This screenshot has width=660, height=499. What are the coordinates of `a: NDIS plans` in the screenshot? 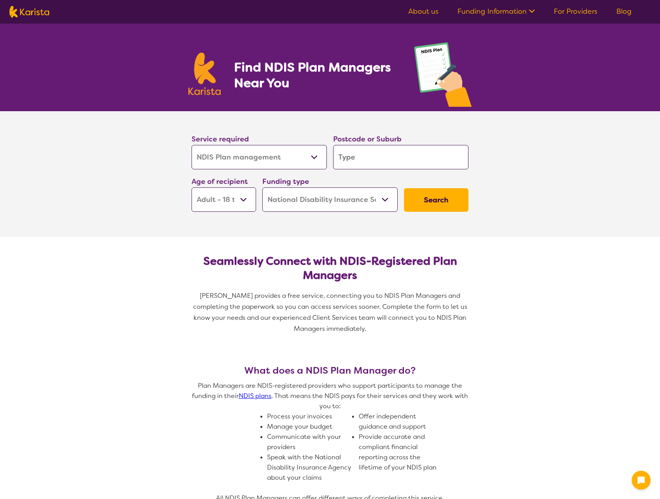 It's located at (255, 396).